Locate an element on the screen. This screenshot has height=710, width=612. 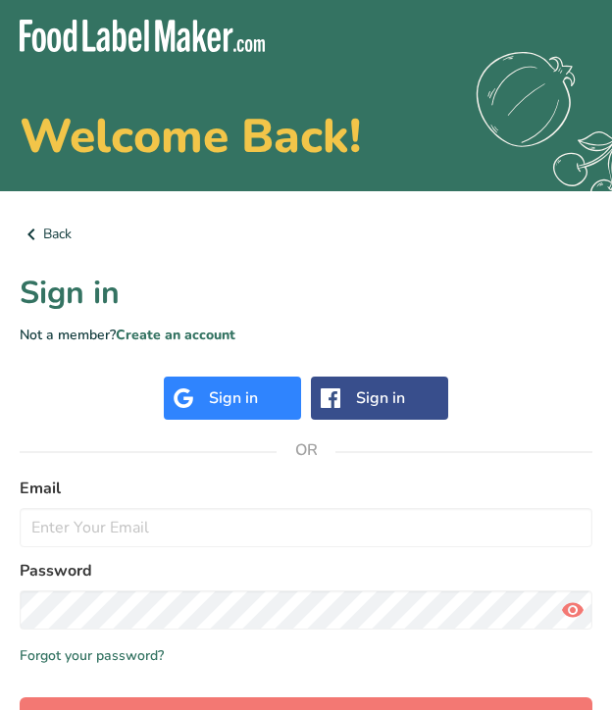
h2: Welcome Back! is located at coordinates (306, 136).